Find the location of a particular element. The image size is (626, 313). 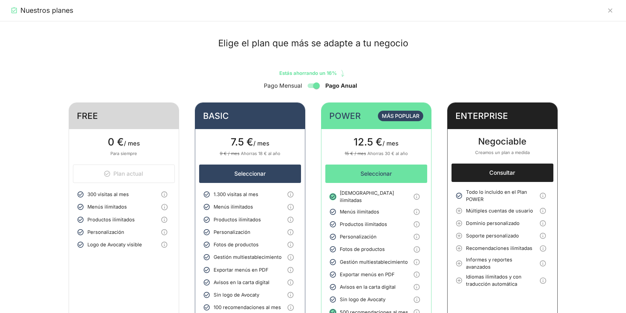

button: Cerrar is located at coordinates (611, 11).